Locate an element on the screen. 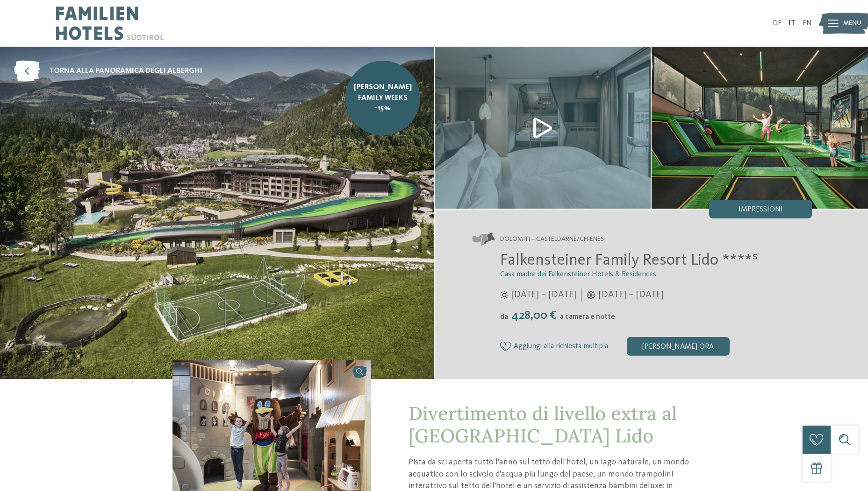 The height and width of the screenshot is (491, 868). span: a camera e notte is located at coordinates (588, 317).